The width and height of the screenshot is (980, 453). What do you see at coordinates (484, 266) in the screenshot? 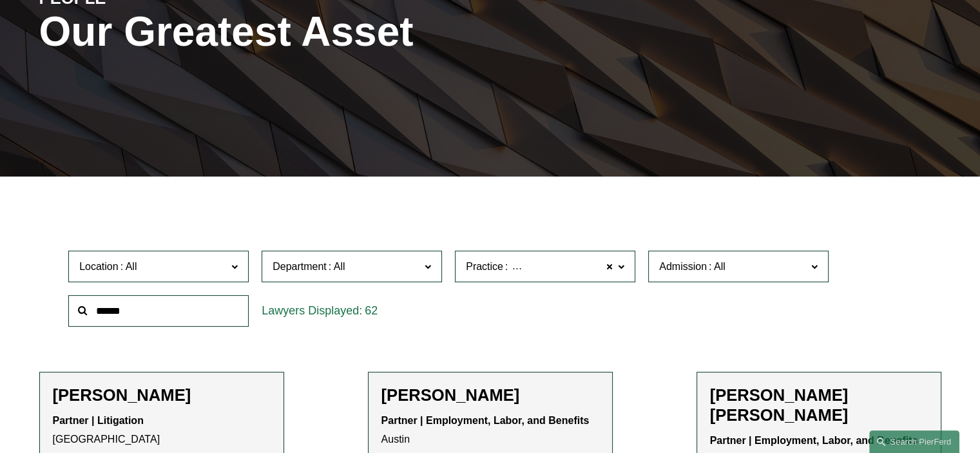
I see `span: Practice` at bounding box center [484, 266].